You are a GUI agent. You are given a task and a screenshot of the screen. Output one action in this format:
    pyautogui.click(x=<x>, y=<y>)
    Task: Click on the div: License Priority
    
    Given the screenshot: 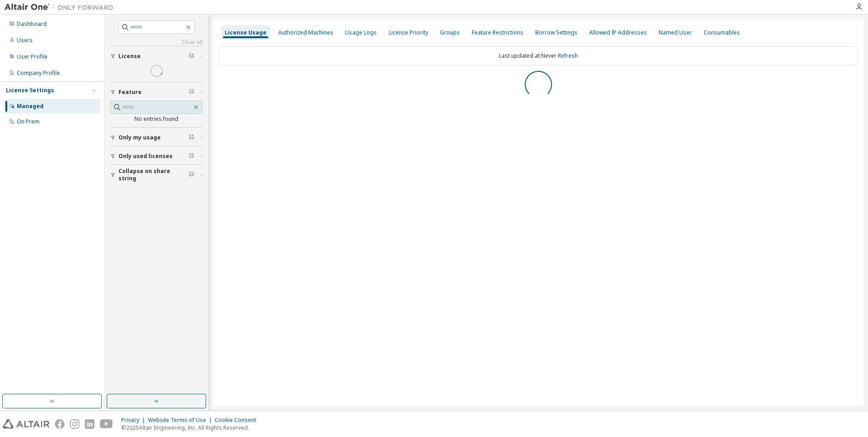 What is the action you would take?
    pyautogui.click(x=408, y=33)
    